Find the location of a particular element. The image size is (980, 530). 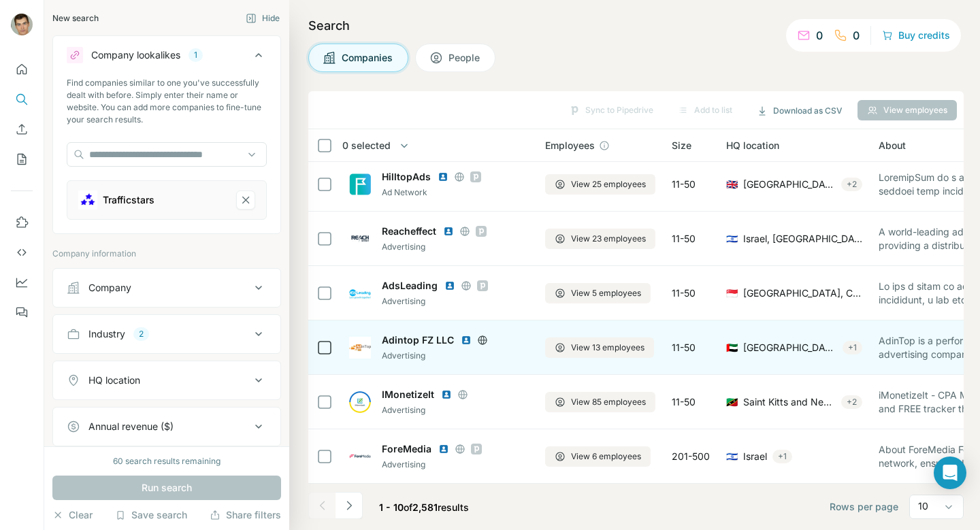

span: 2,581 is located at coordinates (425, 507).